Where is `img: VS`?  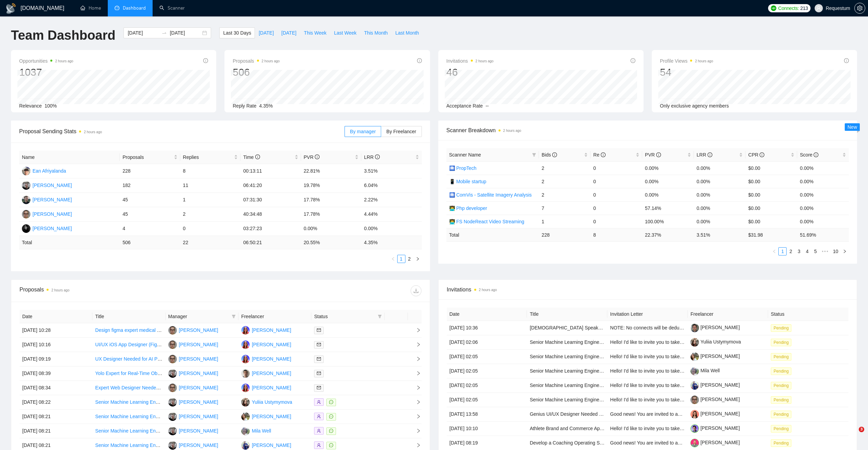
img: VS is located at coordinates (245, 445).